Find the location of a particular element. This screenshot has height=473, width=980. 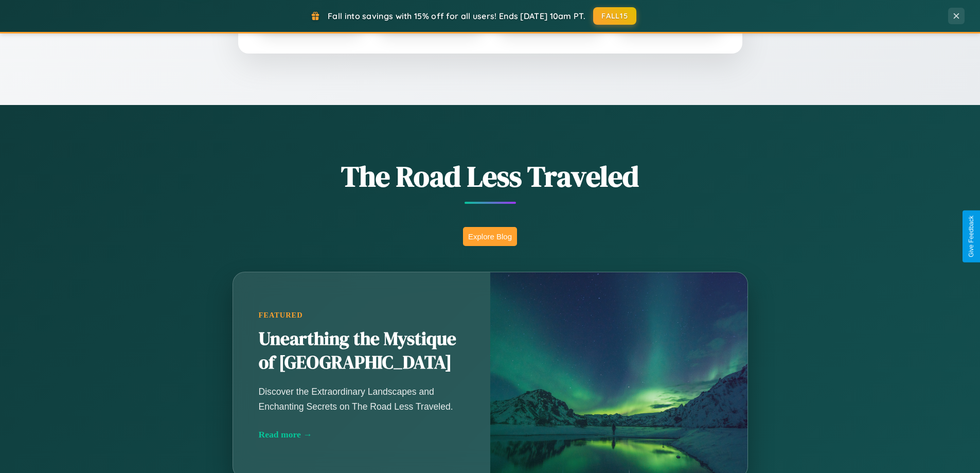

button: Explore Blog is located at coordinates (490, 236).